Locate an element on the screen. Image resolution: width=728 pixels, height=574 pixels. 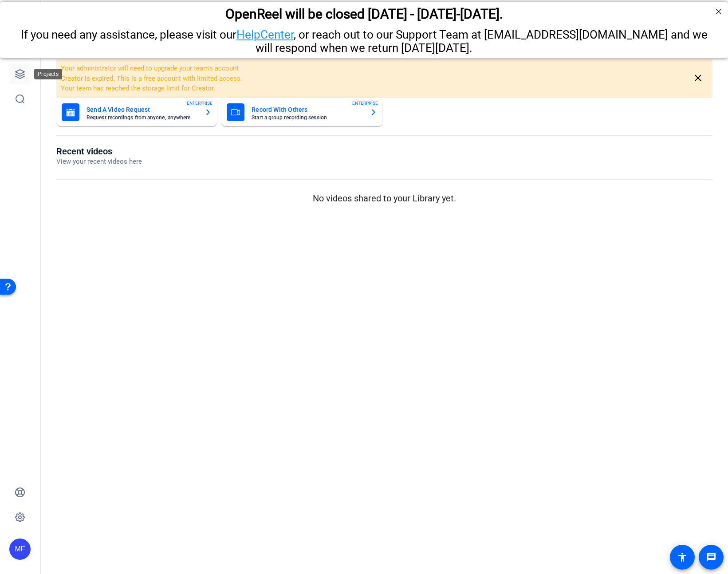
li: Your team has reached the storage limit for Creator. is located at coordinates (323, 88).